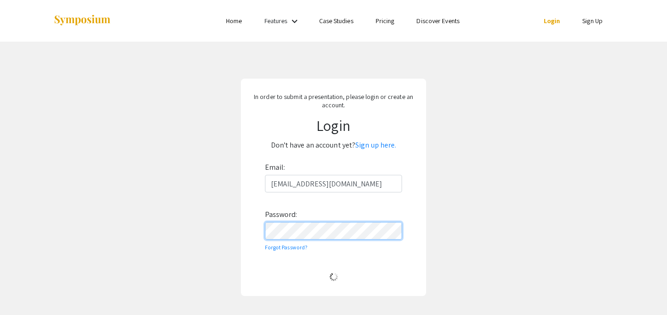  What do you see at coordinates (334, 277) in the screenshot?
I see `img: Loading` at bounding box center [334, 277].